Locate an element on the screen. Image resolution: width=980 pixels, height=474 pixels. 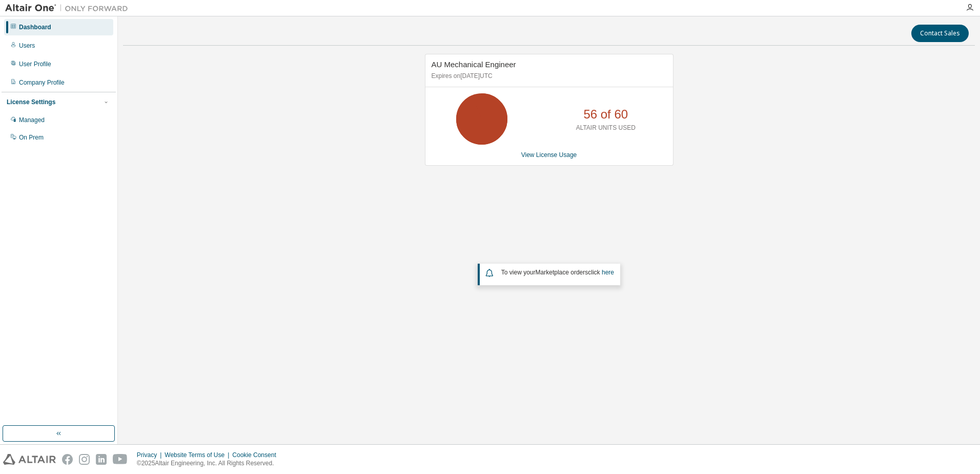
p: 56 of 60 is located at coordinates (605, 114).